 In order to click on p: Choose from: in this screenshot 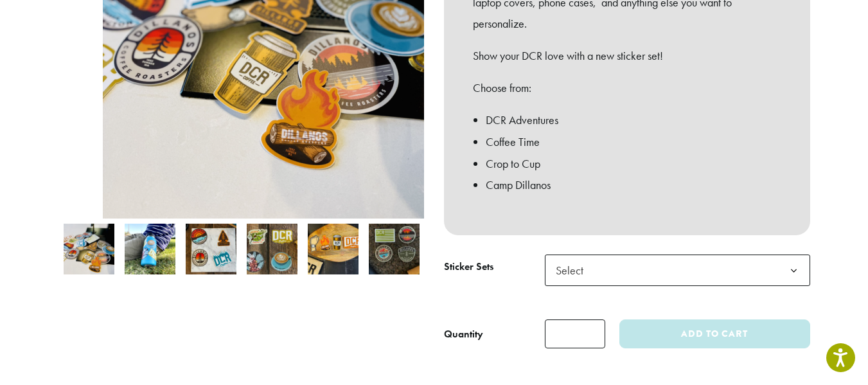, I will do `click(627, 88)`.